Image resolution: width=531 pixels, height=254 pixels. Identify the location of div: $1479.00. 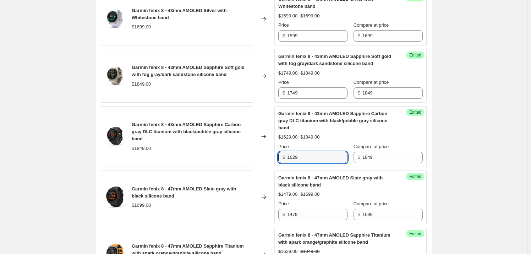
(288, 194).